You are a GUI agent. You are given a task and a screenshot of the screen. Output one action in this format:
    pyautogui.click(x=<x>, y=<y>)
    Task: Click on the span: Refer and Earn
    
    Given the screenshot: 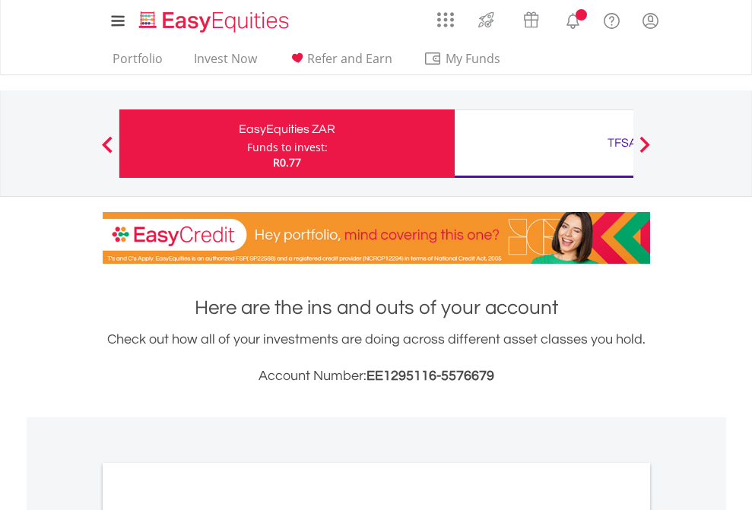 What is the action you would take?
    pyautogui.click(x=350, y=59)
    